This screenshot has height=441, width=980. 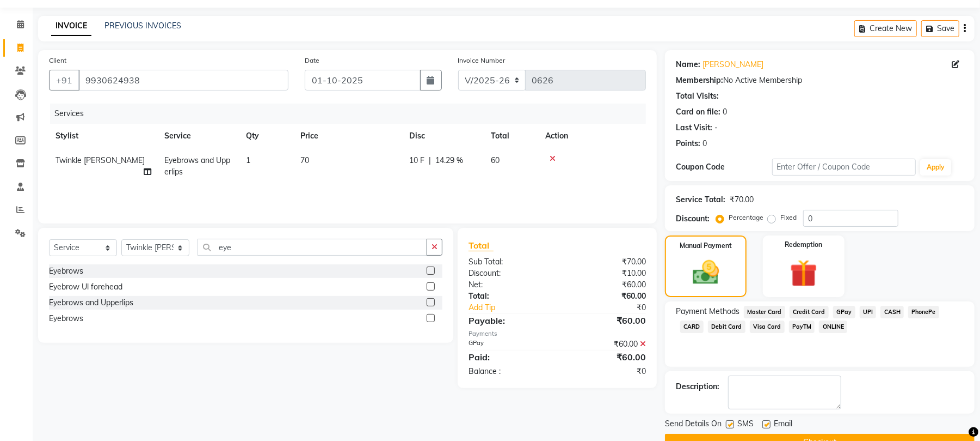 I want to click on th: Total, so click(x=511, y=136).